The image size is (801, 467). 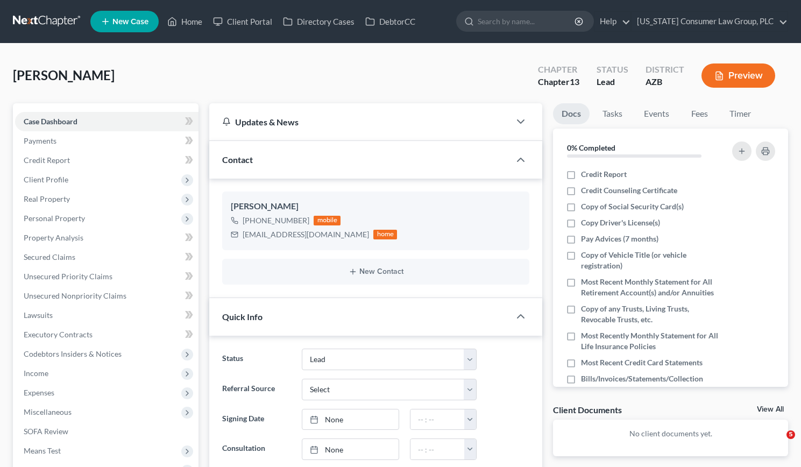 I want to click on span: Unsecured Nonpriority Claims, so click(x=75, y=295).